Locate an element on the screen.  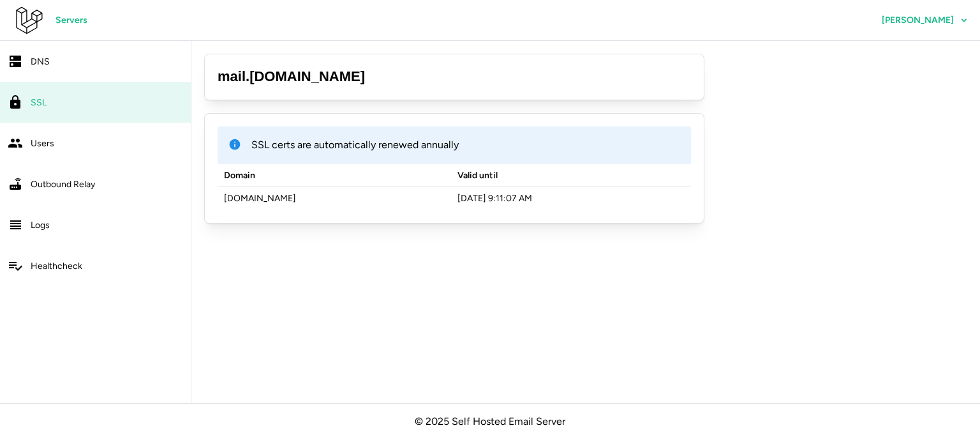
p: SSL certs are automatically renewed annually is located at coordinates (466, 145).